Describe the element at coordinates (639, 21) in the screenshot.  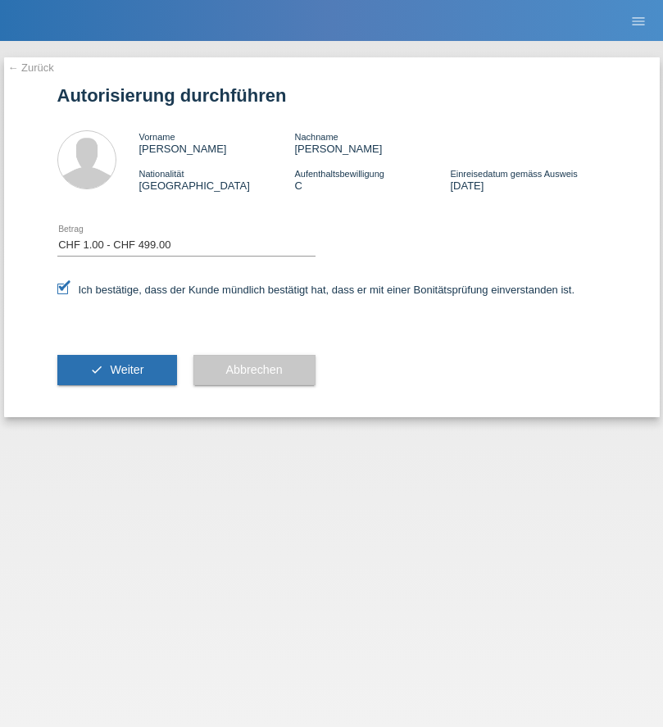
I see `i: menu` at that location.